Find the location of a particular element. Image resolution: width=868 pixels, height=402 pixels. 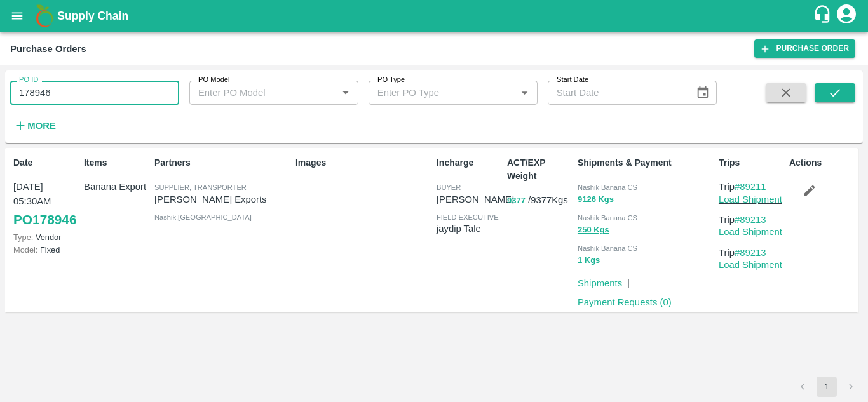

label: PO Model is located at coordinates (214, 80).